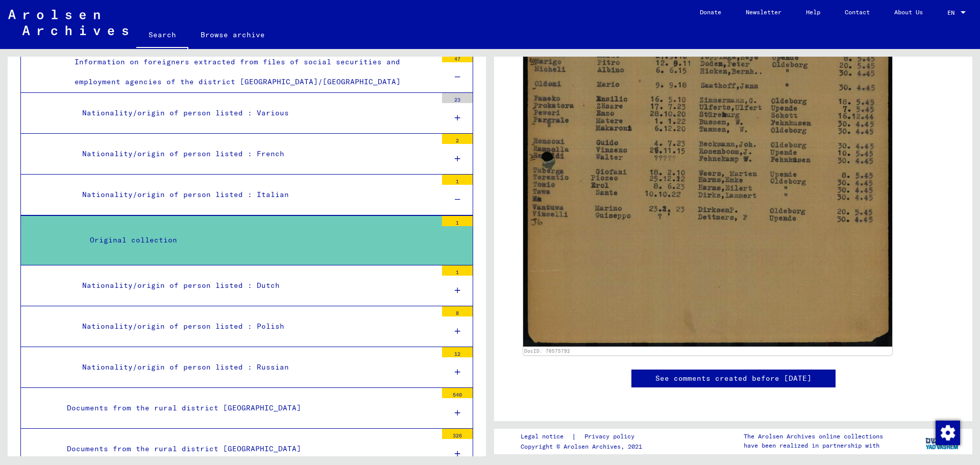 Image resolution: width=980 pixels, height=465 pixels. I want to click on div: Nationality/origin of person listed : Dutch, so click(256, 285).